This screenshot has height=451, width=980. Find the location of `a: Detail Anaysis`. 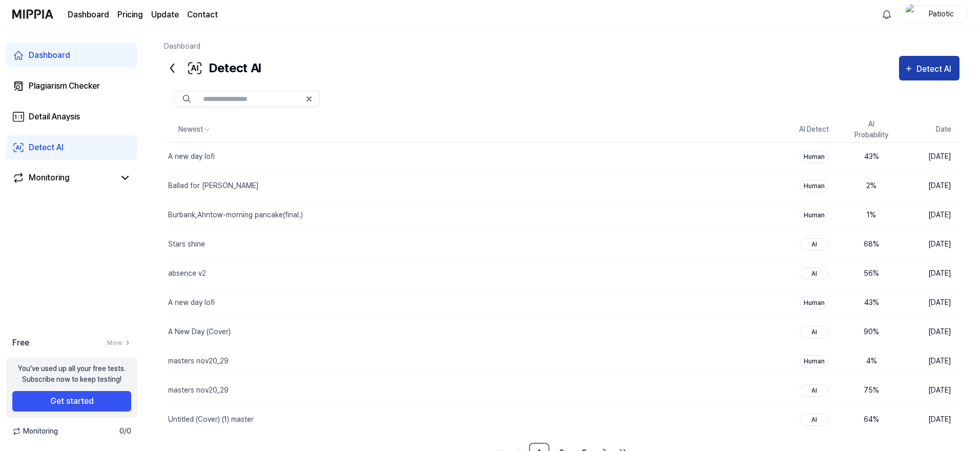

a: Detail Anaysis is located at coordinates (72, 117).